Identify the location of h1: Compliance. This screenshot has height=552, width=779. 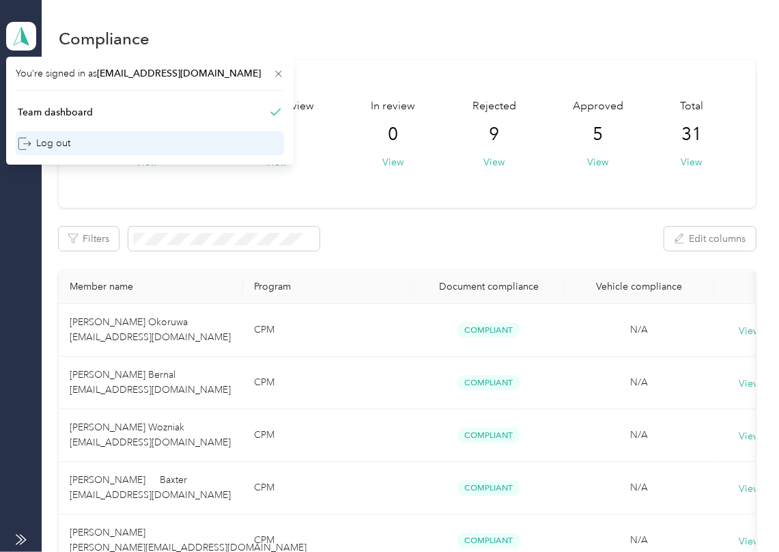
(104, 38).